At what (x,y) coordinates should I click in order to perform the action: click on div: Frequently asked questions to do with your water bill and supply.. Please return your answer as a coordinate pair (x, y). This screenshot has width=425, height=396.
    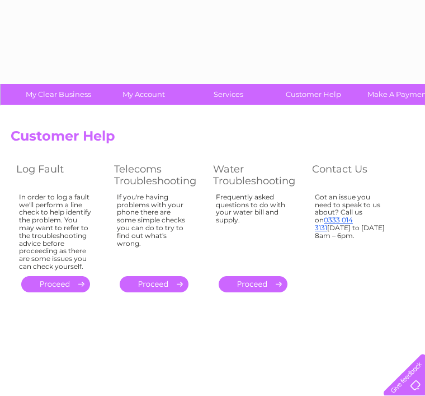
    Looking at the image, I should click on (253, 229).